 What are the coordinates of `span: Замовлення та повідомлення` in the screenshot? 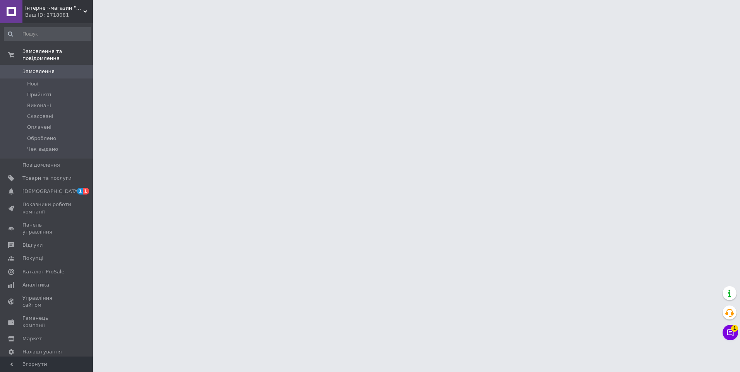 It's located at (58, 55).